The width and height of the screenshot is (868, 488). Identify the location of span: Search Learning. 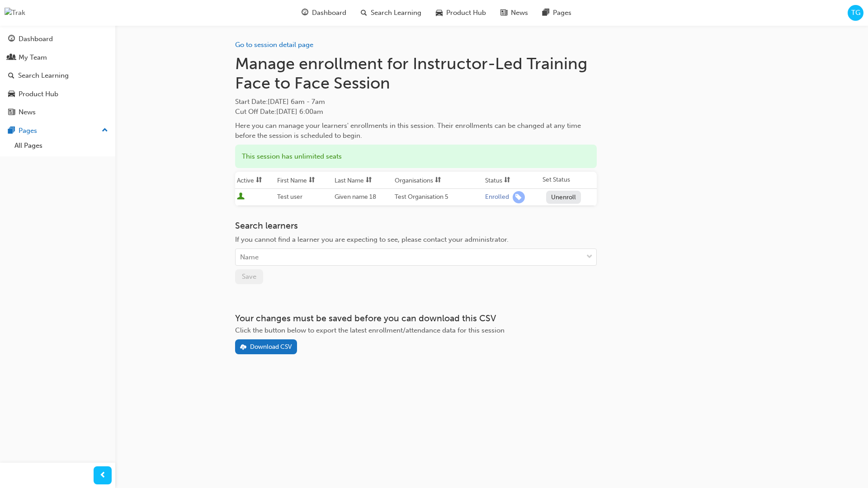
(396, 13).